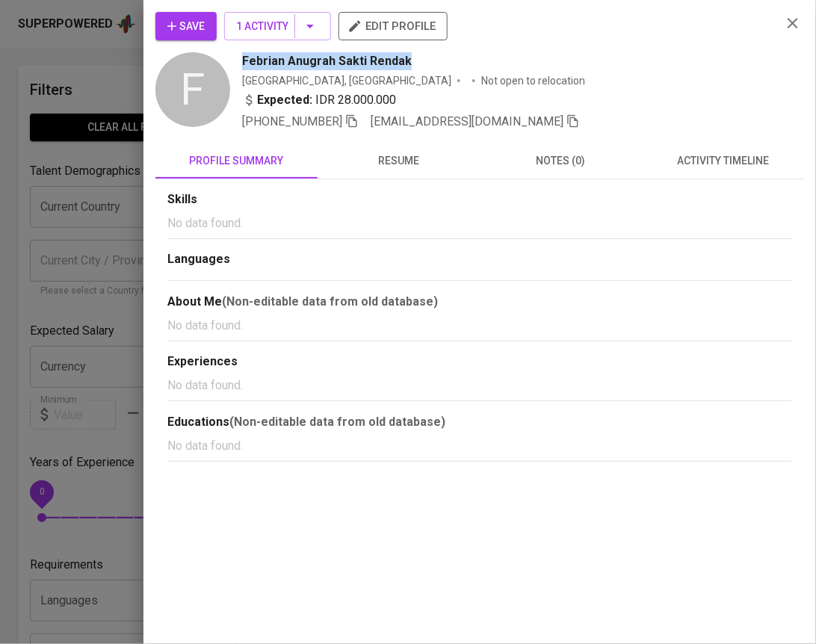 This screenshot has width=816, height=644. Describe the element at coordinates (277, 26) in the screenshot. I see `span: 1 Activity` at that location.